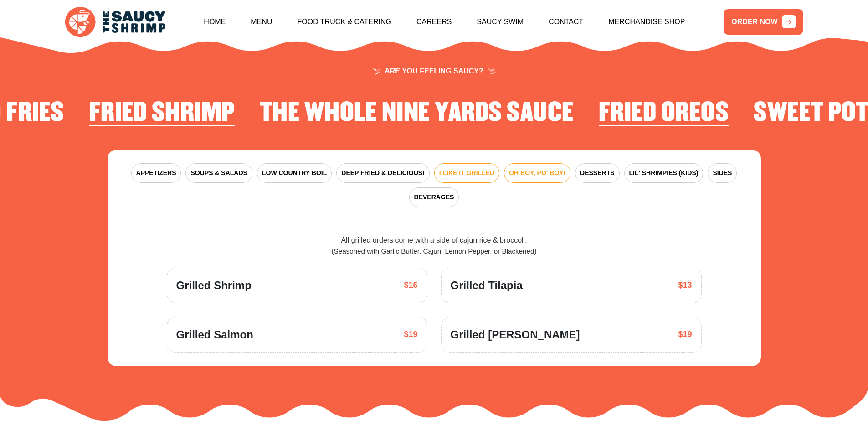 This screenshot has width=868, height=431. What do you see at coordinates (664, 173) in the screenshot?
I see `span: LIL' SHRIMPIES (KIDS)` at bounding box center [664, 173].